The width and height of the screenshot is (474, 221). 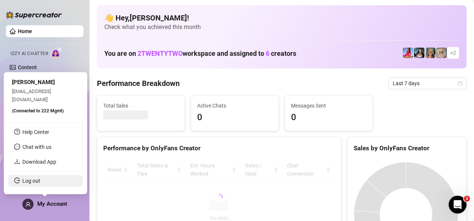 What do you see at coordinates (57, 52) in the screenshot?
I see `img: AI Chatter` at bounding box center [57, 52].